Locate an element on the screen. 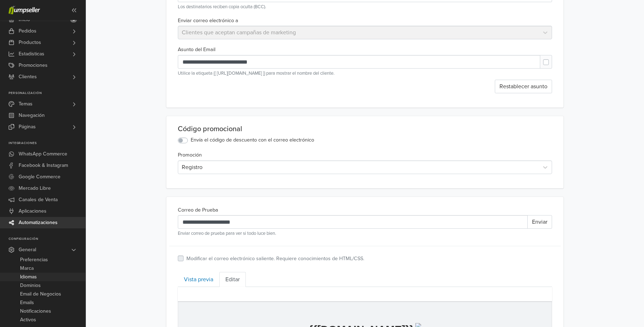  span: Notificaciones is located at coordinates (35, 311).